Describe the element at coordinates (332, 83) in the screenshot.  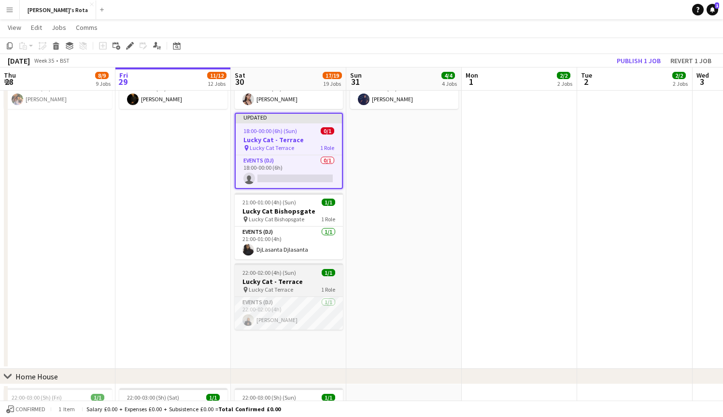
I see `div: 19 Jobs` at that location.